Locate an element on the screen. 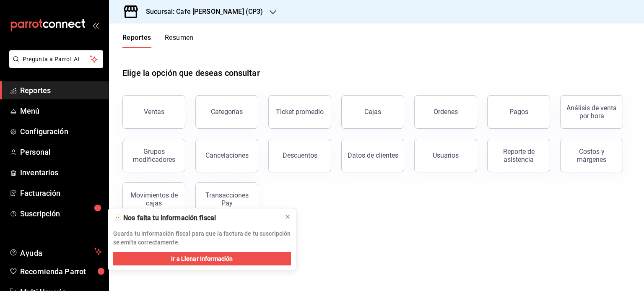 This screenshot has width=644, height=291. div: Órdenes is located at coordinates (446, 112).